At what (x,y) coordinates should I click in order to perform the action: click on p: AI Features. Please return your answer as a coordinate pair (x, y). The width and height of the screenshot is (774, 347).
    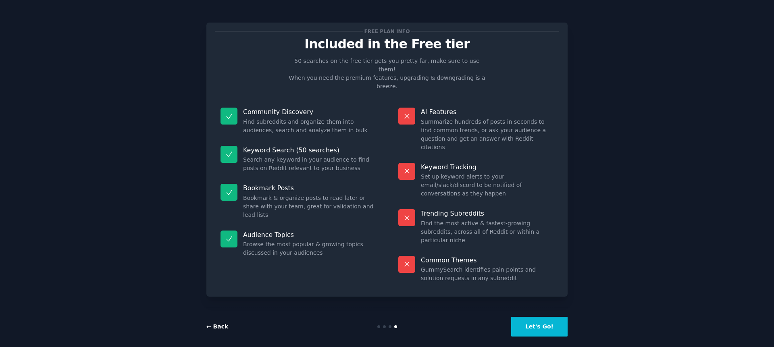
    Looking at the image, I should click on (487, 112).